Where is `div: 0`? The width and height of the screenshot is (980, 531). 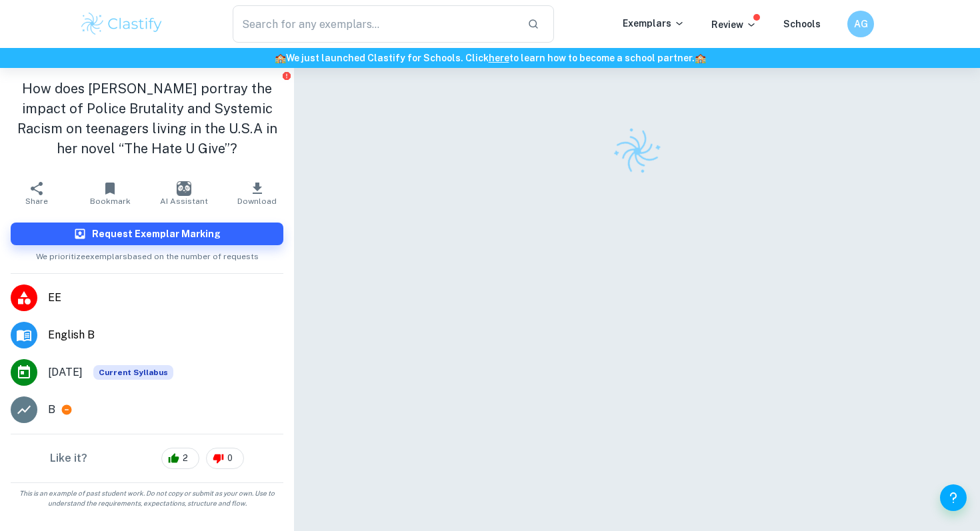
div: 0 is located at coordinates (225, 459).